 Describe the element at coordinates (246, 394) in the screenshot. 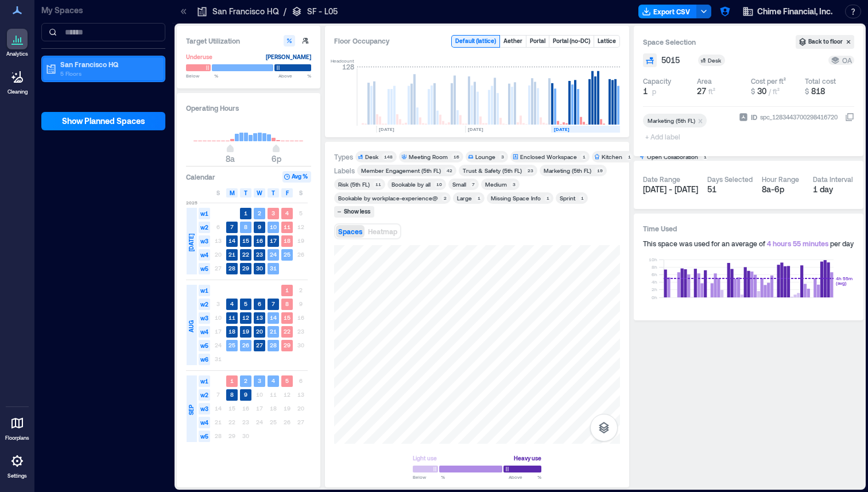

I see `text: 9` at that location.